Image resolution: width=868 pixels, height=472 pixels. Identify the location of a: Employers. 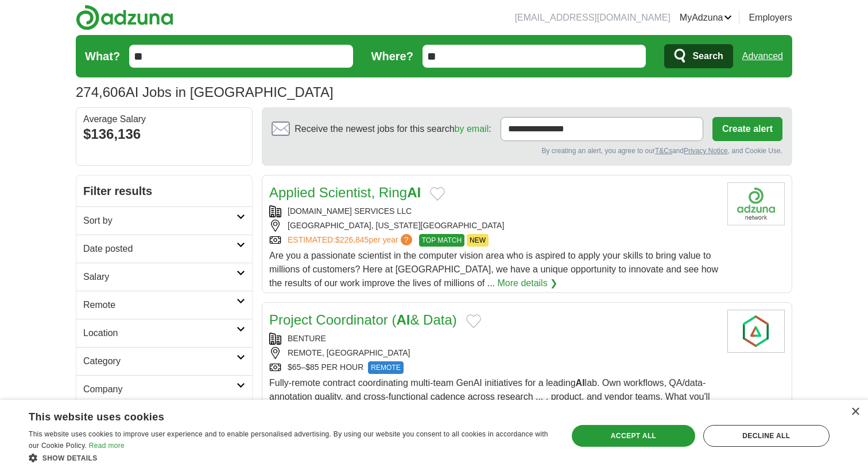
(770, 18).